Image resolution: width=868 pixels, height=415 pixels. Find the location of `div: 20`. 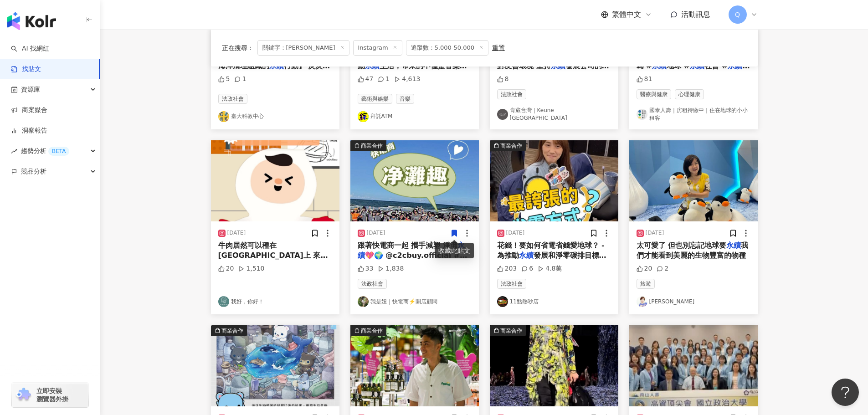

div: 20 is located at coordinates (644, 269).